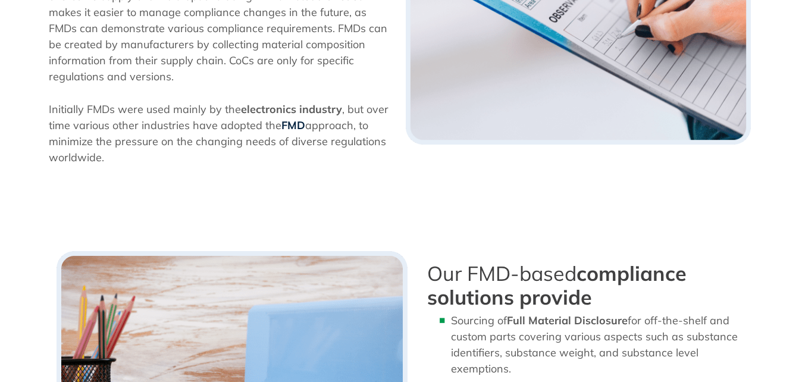 Image resolution: width=799 pixels, height=382 pixels. Describe the element at coordinates (557, 285) in the screenshot. I see `strong: compliance solutions provide` at that location.